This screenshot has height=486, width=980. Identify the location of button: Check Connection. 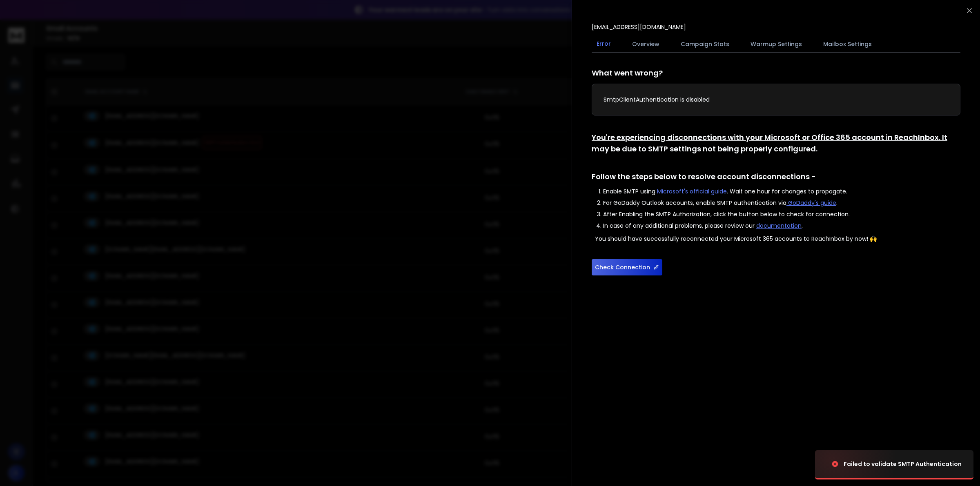
(627, 267).